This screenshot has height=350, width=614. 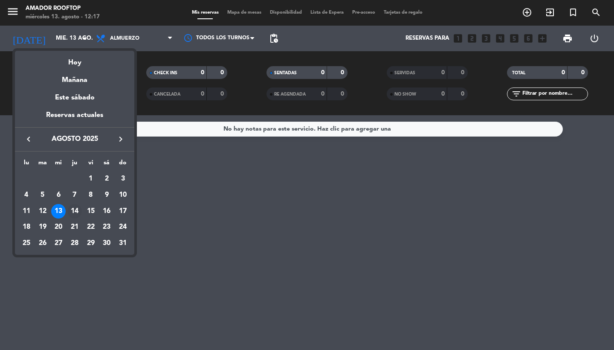 I want to click on td: 14 de agosto de 2025, so click(x=75, y=211).